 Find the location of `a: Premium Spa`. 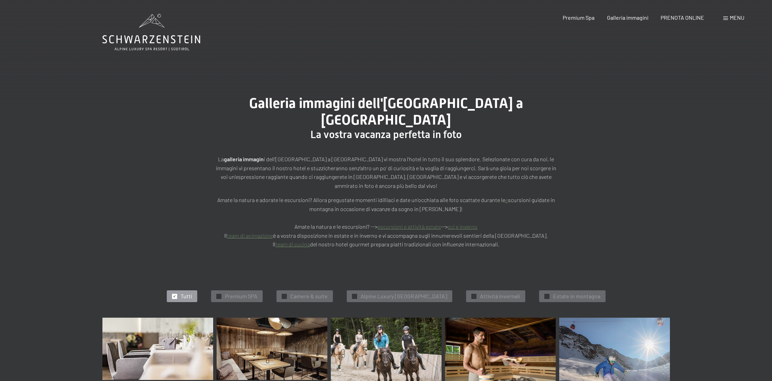

a: Premium Spa is located at coordinates (579, 17).